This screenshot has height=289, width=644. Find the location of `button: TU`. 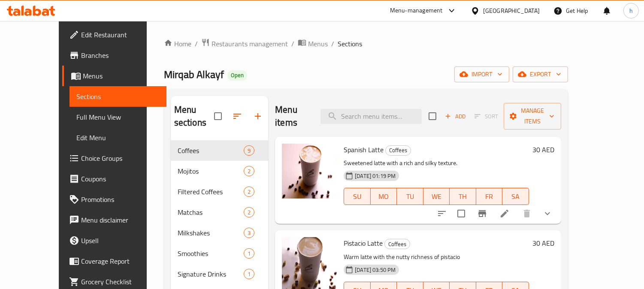

button: TU is located at coordinates (410, 196).